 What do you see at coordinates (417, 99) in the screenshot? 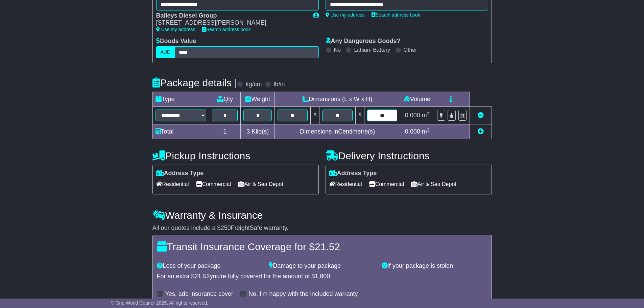
I see `td: Volume` at bounding box center [417, 99].